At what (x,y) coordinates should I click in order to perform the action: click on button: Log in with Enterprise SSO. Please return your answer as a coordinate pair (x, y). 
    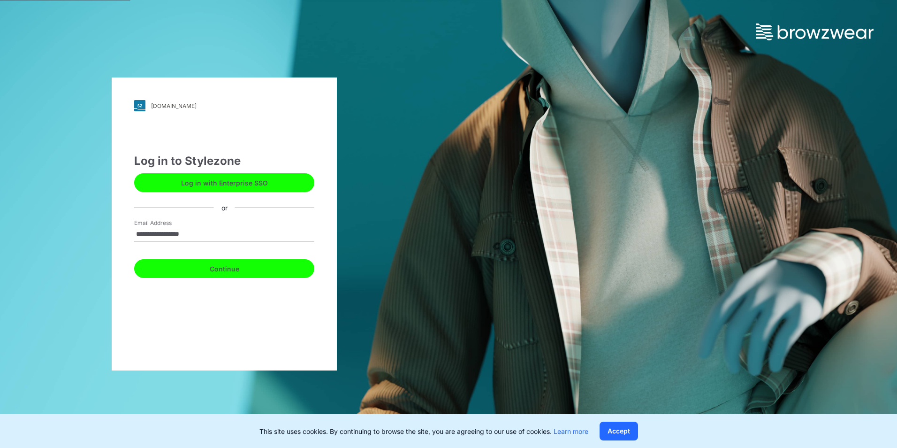
    Looking at the image, I should click on (224, 183).